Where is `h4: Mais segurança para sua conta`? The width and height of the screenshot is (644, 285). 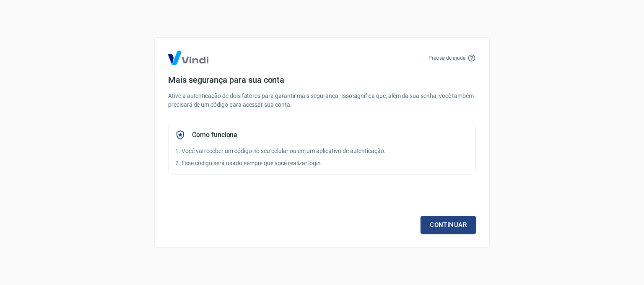 h4: Mais segurança para sua conta is located at coordinates (322, 80).